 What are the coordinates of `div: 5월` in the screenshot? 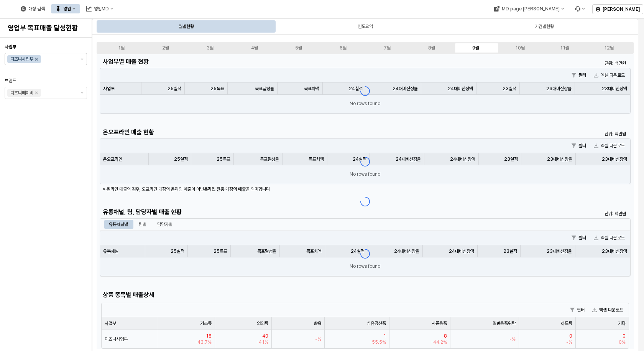 It's located at (299, 48).